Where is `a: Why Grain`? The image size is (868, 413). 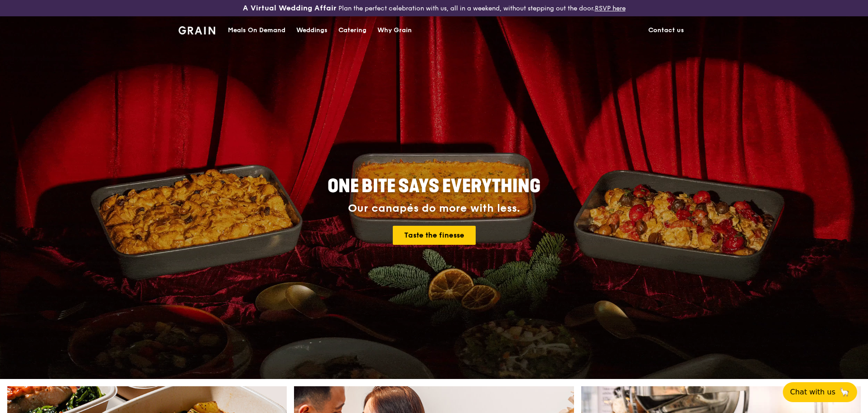 a: Why Grain is located at coordinates (395, 30).